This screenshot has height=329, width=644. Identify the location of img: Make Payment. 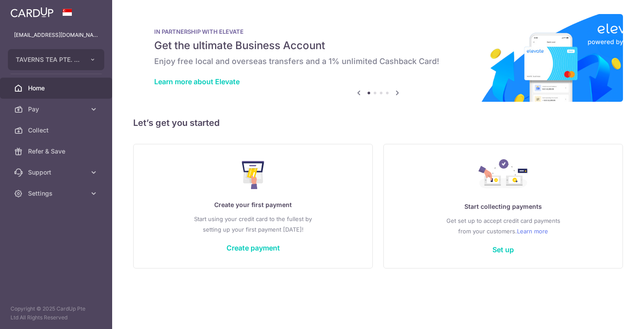
(252, 175).